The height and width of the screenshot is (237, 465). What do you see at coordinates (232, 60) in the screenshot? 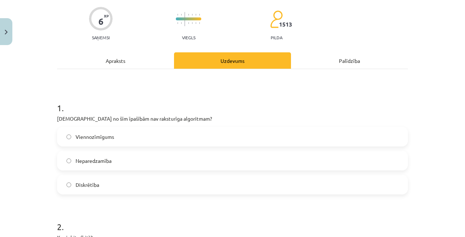
I see `div: Uzdevums` at bounding box center [232, 60].